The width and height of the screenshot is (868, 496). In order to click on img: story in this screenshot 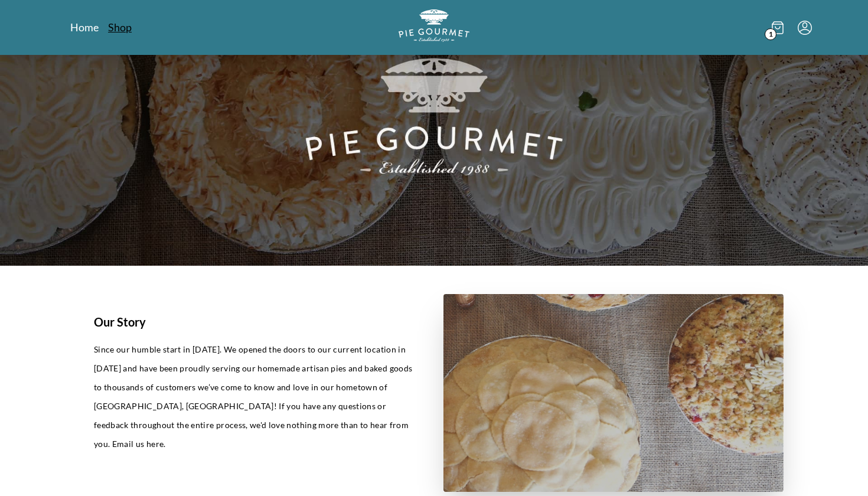, I will do `click(614, 393)`.